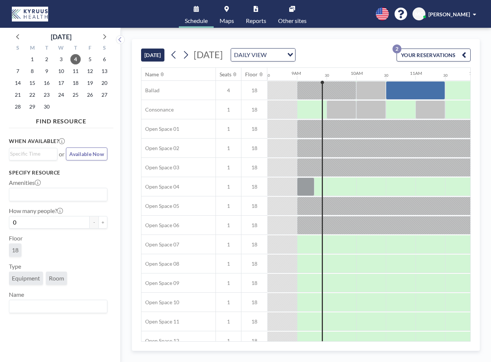 Image resolution: width=491 pixels, height=362 pixels. Describe the element at coordinates (292, 21) in the screenshot. I see `span: Other sites` at that location.